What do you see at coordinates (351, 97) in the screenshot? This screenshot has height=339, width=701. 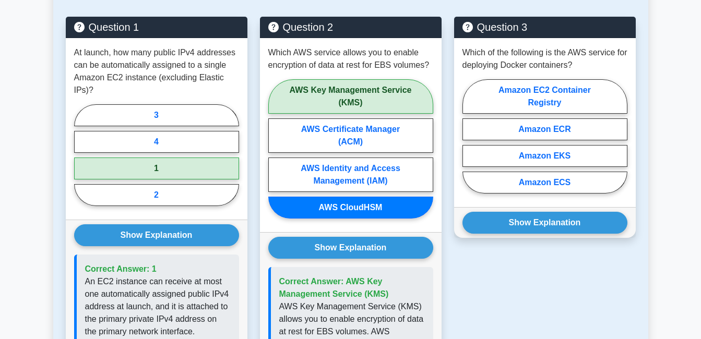 I see `label: AWS Key Management Service (KMS)` at bounding box center [351, 97].